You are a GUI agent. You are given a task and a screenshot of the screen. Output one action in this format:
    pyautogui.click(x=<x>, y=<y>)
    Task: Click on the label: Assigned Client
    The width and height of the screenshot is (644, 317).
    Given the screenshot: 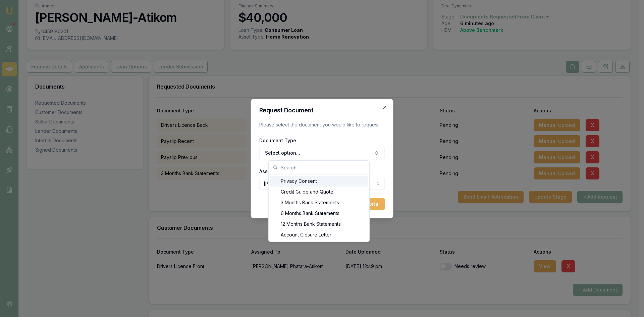 What is the action you would take?
    pyautogui.click(x=278, y=171)
    